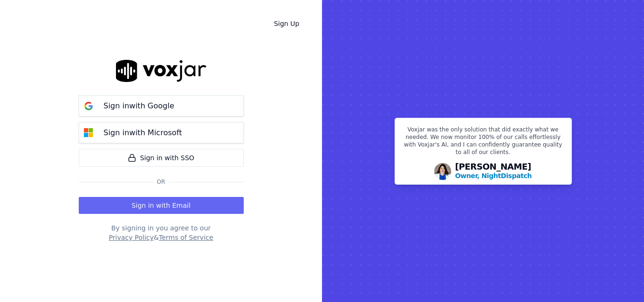 The height and width of the screenshot is (302, 644). Describe the element at coordinates (483, 143) in the screenshot. I see `p: Voxjar was the only solution that did exactly what we needed. We now monitor 100% of our calls ef...` at that location.